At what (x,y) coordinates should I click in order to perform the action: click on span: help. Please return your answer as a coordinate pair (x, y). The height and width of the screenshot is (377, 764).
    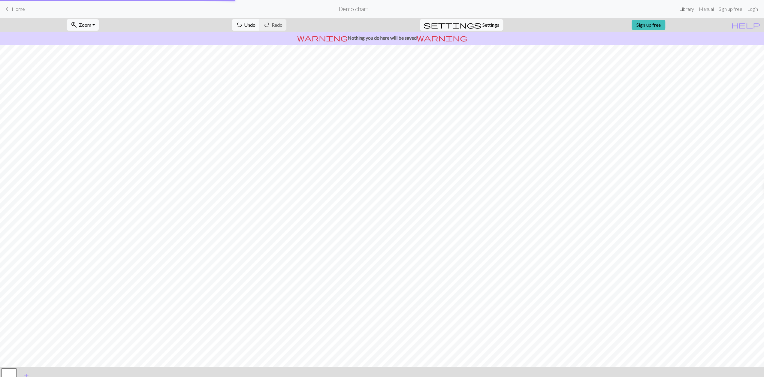
    Looking at the image, I should click on (746, 25).